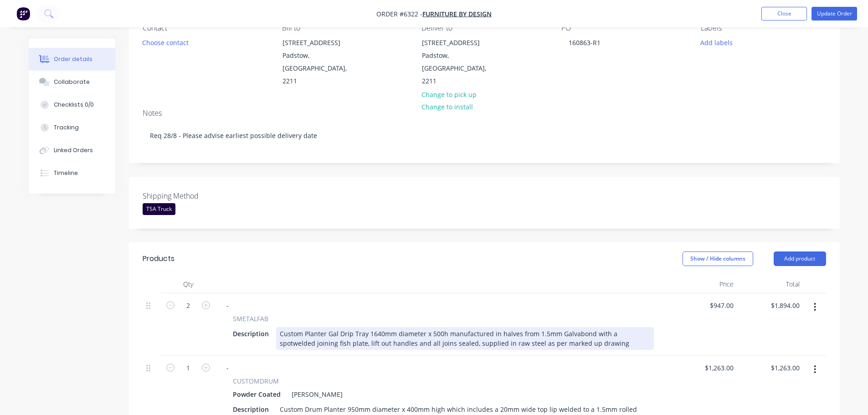 This screenshot has width=868, height=415. I want to click on div: TSA Truck, so click(159, 209).